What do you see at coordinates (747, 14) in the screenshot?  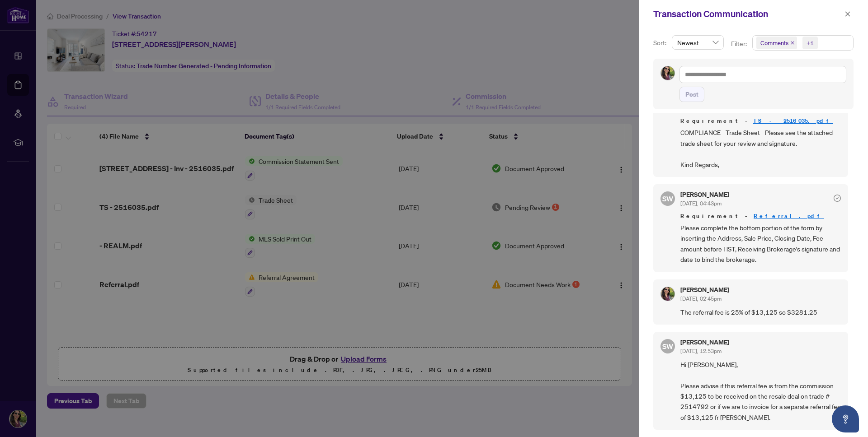 I see `div: Transaction Communication` at bounding box center [747, 14].